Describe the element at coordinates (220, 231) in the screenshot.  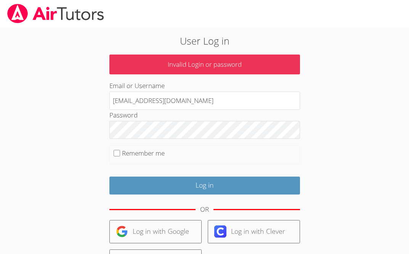
I see `img: clever-logo-6eab21bc6e7a338710f1a6ff85c0baf02591cd810cc4098c63d3a4b26e2feb20.svg` at that location.